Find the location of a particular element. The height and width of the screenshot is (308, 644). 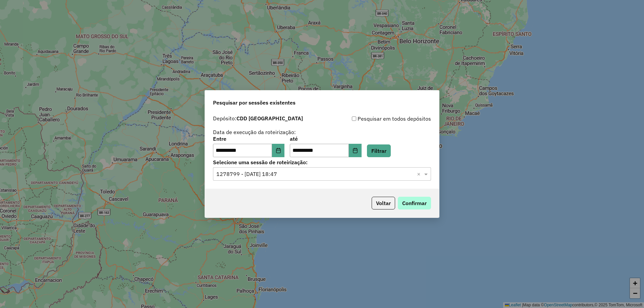

label: Depósito: is located at coordinates (258, 118).